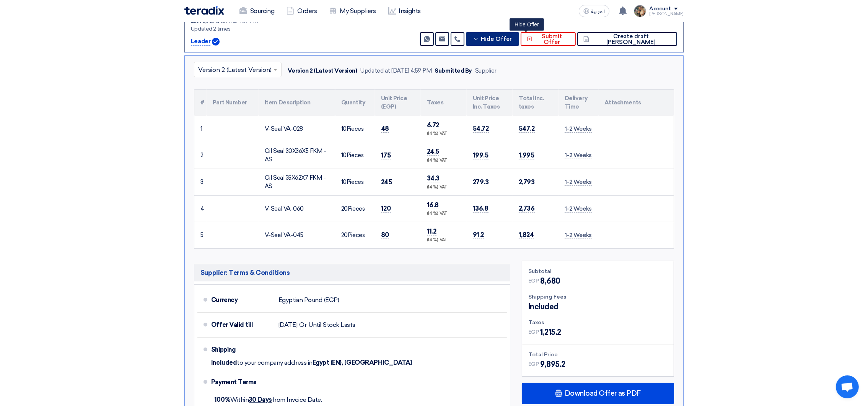 The height and width of the screenshot is (406, 868). What do you see at coordinates (486, 71) in the screenshot?
I see `div: Supplier` at bounding box center [486, 71].